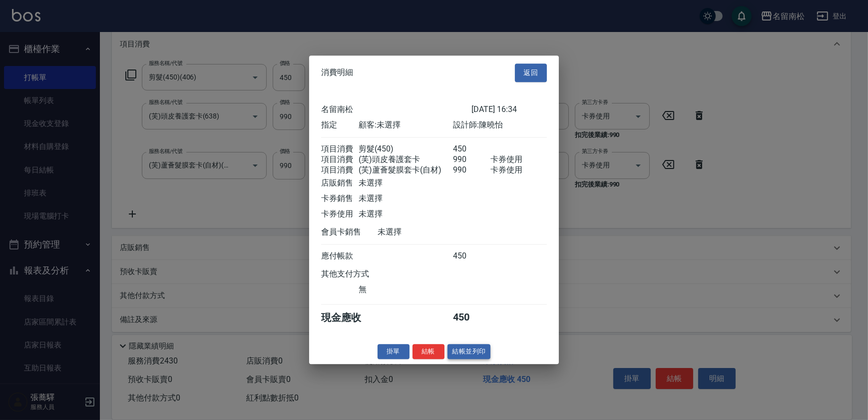 This screenshot has width=868, height=420. What do you see at coordinates (405, 149) in the screenshot?
I see `div: 剪髮(450)` at bounding box center [405, 149].